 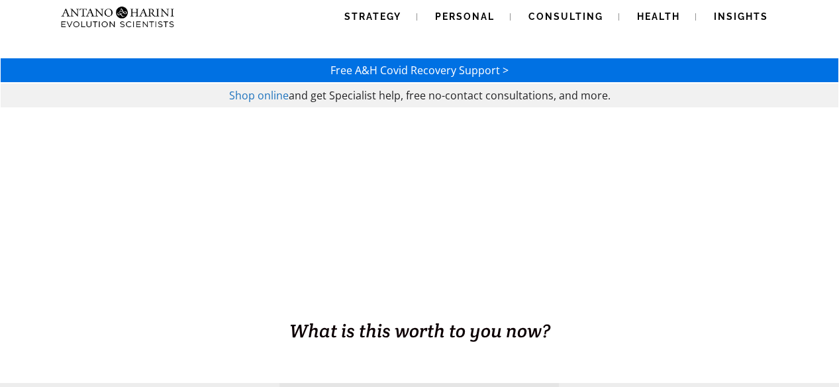 I want to click on span: Consulting, so click(x=566, y=17).